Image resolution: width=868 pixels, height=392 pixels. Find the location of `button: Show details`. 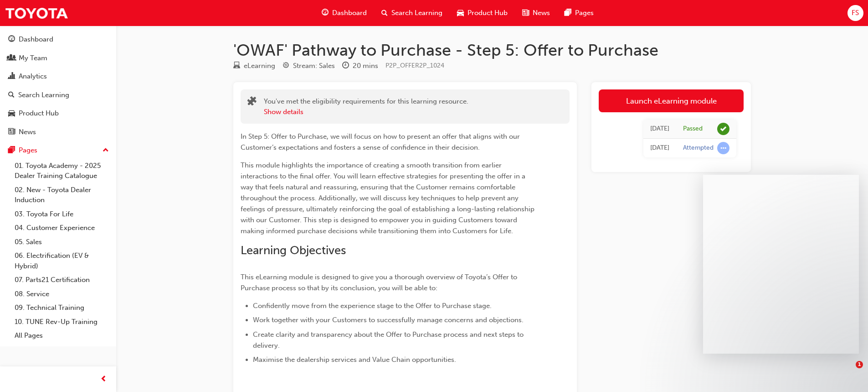

button: Show details is located at coordinates (283, 112).